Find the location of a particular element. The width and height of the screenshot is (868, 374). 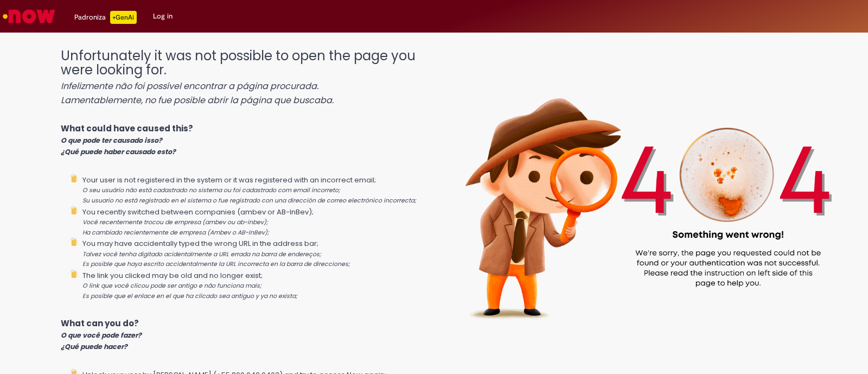

img: ServiceNow is located at coordinates (29, 16).